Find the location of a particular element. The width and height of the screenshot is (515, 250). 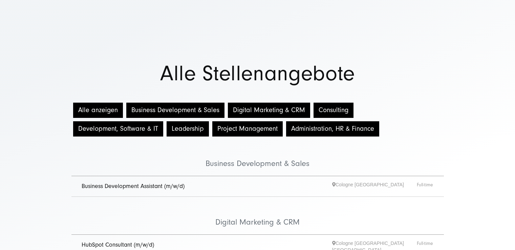

button: Digital Marketing & CRM is located at coordinates (269, 110).